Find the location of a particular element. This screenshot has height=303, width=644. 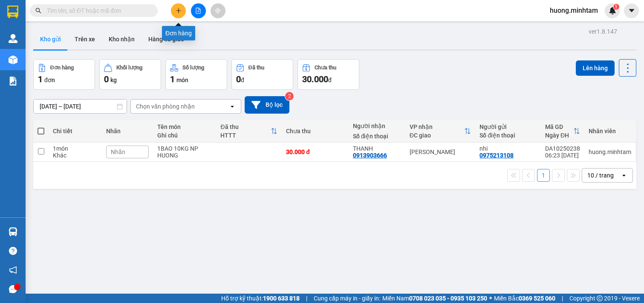

strong: 0369 525 060 is located at coordinates (538, 298).